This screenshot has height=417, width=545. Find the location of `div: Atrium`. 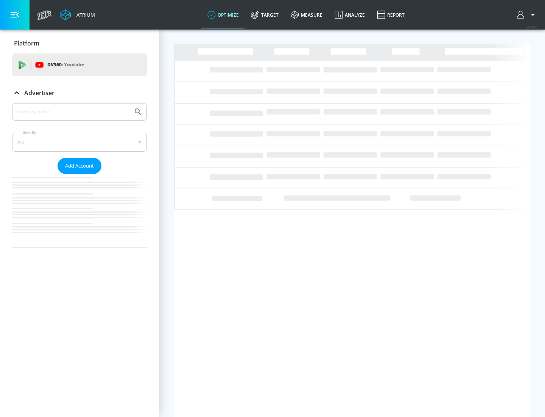

div: Atrium is located at coordinates (84, 15).